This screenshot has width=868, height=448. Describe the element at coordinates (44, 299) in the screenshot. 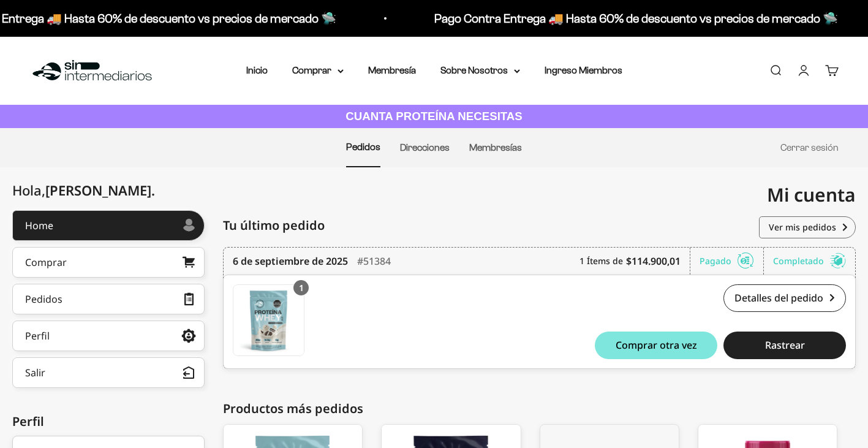

I see `div: Pedidos` at that location.